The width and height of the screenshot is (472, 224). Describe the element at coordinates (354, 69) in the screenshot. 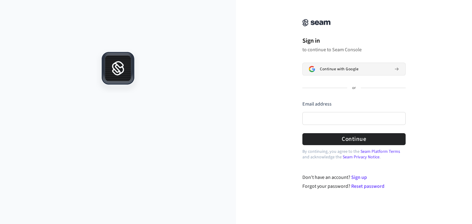

I see `button: Sign in with GoogleContinue with Google` at that location.